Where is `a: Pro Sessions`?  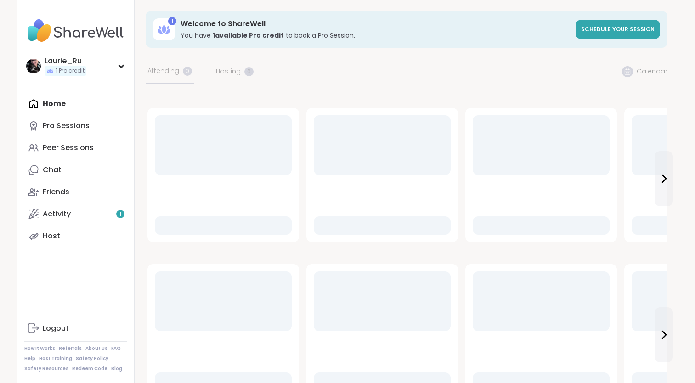 a: Pro Sessions is located at coordinates (75, 126).